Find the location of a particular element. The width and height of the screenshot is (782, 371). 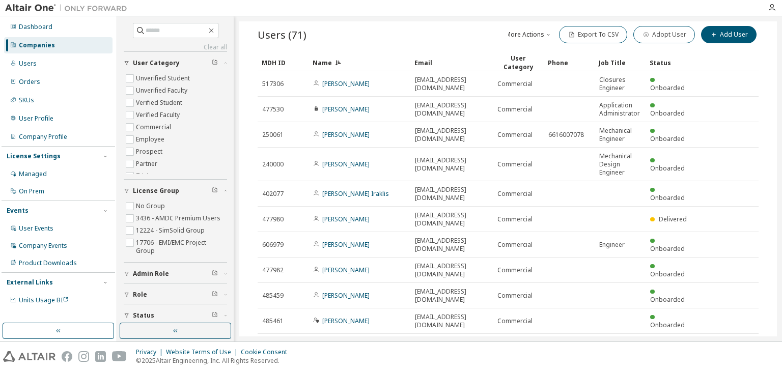

div: MDH ID is located at coordinates (283, 63).